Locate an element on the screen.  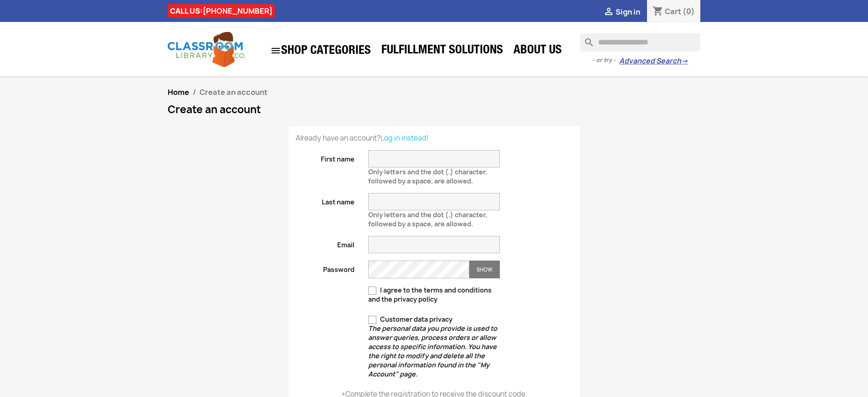
span: Home is located at coordinates (178, 92).